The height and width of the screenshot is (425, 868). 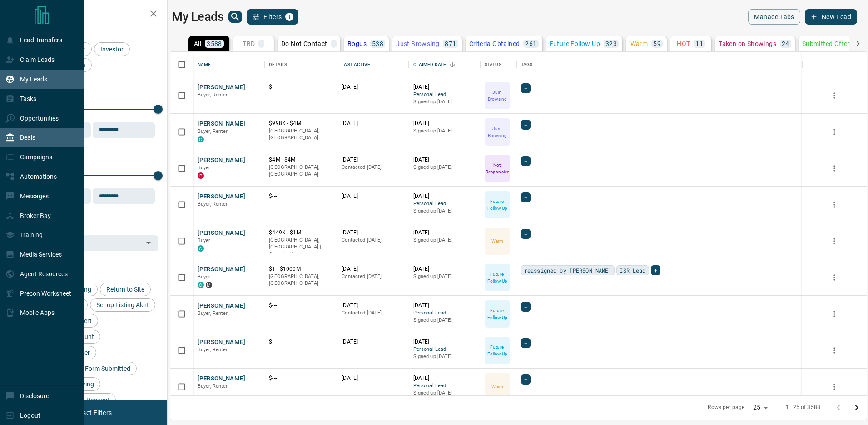 I want to click on button: Filters1, so click(x=273, y=16).